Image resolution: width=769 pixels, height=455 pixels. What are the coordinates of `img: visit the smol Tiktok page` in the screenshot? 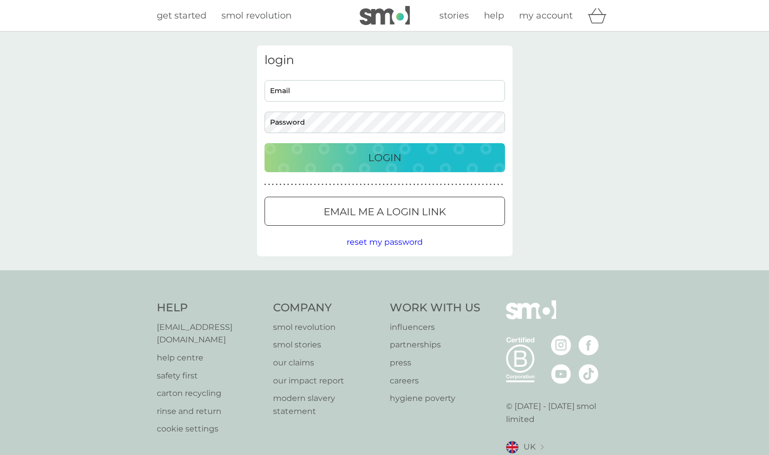 It's located at (588, 374).